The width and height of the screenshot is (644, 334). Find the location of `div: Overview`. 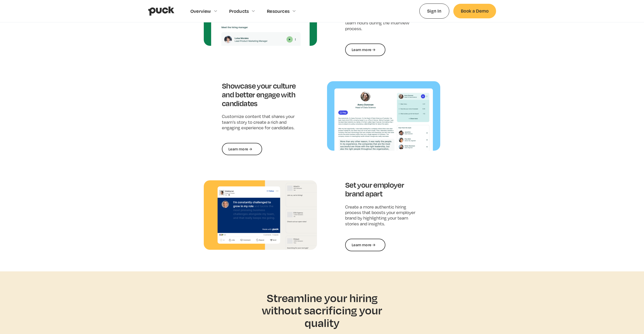

div: Overview is located at coordinates (201, 11).